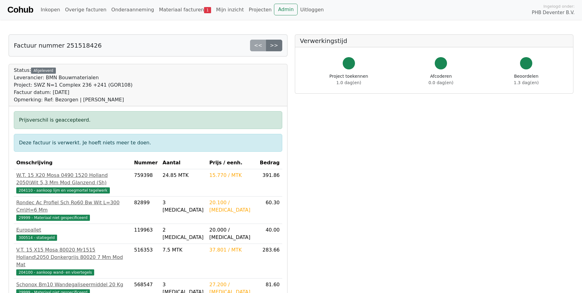 This screenshot has height=293, width=582. I want to click on div: Prijsverschil is geaccepteerd., so click(148, 120).